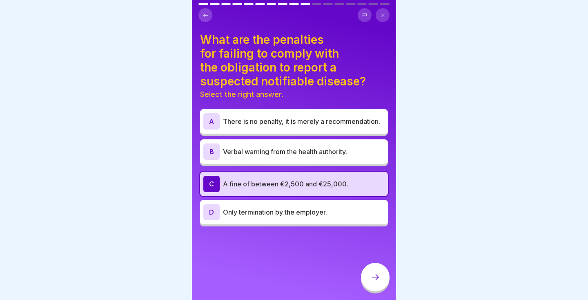  I want to click on div: D, so click(211, 212).